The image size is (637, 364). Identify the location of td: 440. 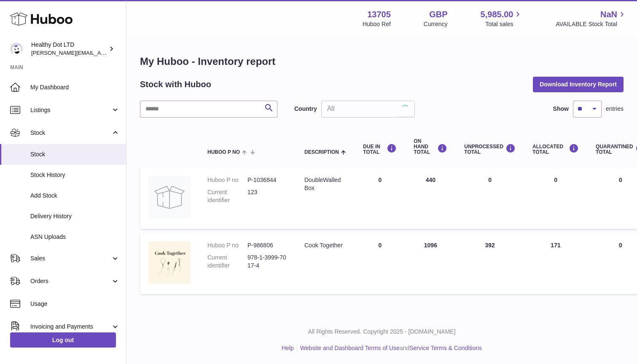
(431, 198).